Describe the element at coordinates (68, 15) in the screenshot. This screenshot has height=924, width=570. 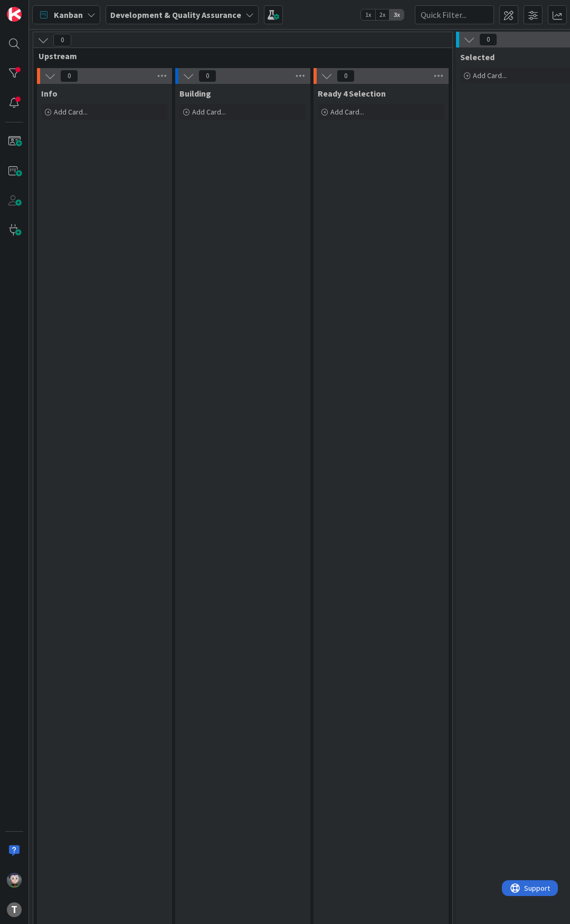
I see `span: Kanban` at that location.